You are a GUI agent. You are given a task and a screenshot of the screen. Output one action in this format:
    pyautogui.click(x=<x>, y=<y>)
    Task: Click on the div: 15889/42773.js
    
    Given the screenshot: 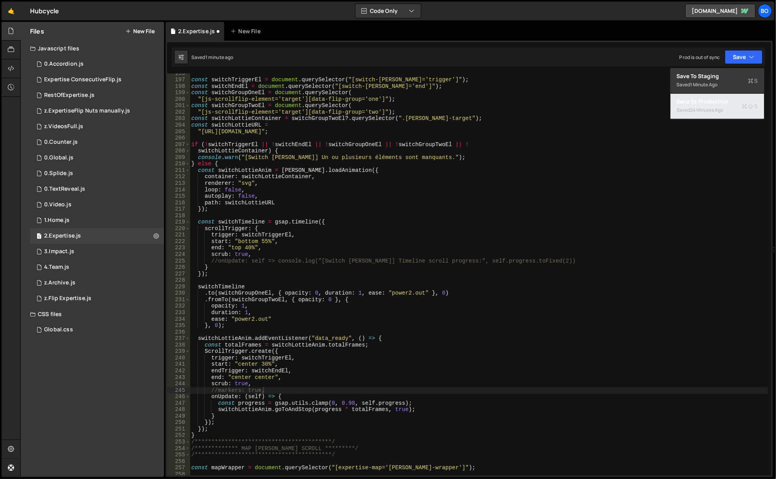 What is the action you would take?
    pyautogui.click(x=97, y=236)
    